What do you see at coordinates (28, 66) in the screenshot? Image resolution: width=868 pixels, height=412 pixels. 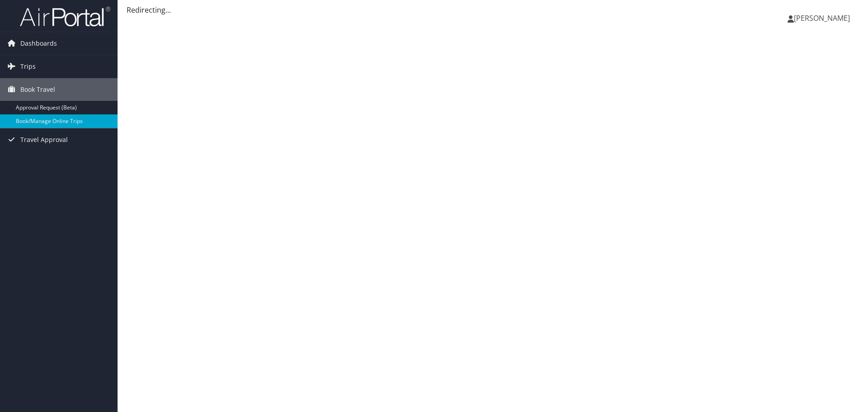 I see `span: Trips` at bounding box center [28, 66].